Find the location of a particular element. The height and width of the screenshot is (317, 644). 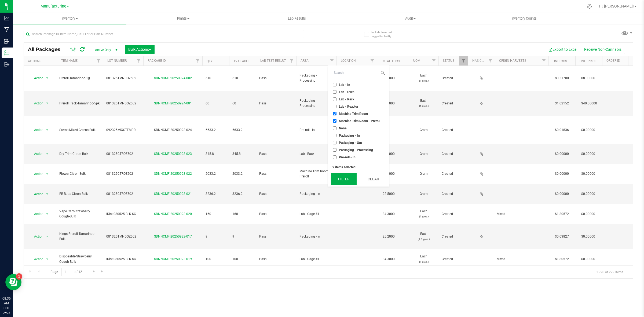

span: All Packages is located at coordinates (47, 50).